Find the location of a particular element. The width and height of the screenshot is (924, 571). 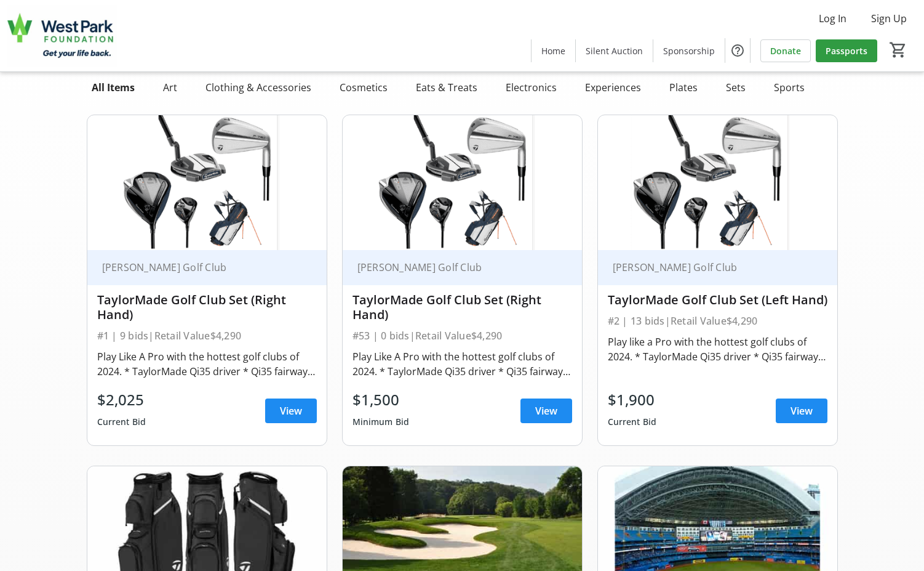

a: Sponsorship is located at coordinates (689, 50).